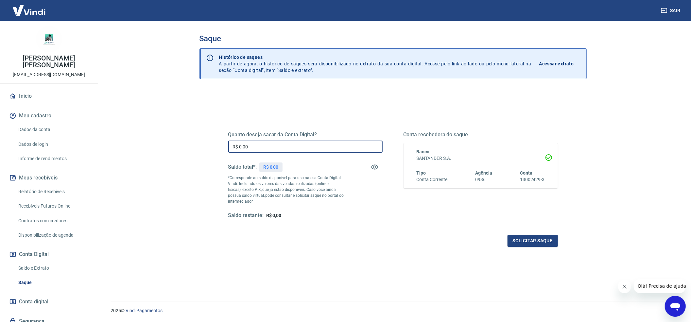  Describe the element at coordinates (481, 135) in the screenshot. I see `h5: Conta recebedora do saque` at that location.